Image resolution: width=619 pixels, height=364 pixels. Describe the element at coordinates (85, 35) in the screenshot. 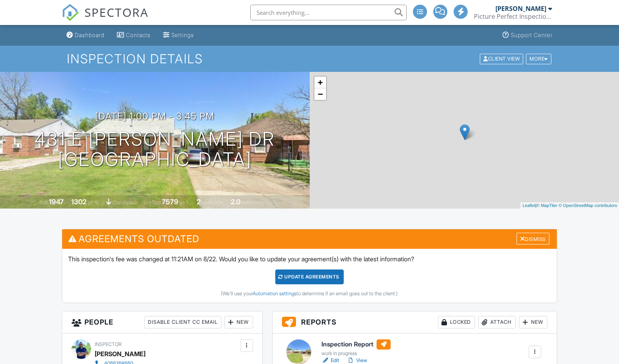

I see `a: Dashboard` at that location.